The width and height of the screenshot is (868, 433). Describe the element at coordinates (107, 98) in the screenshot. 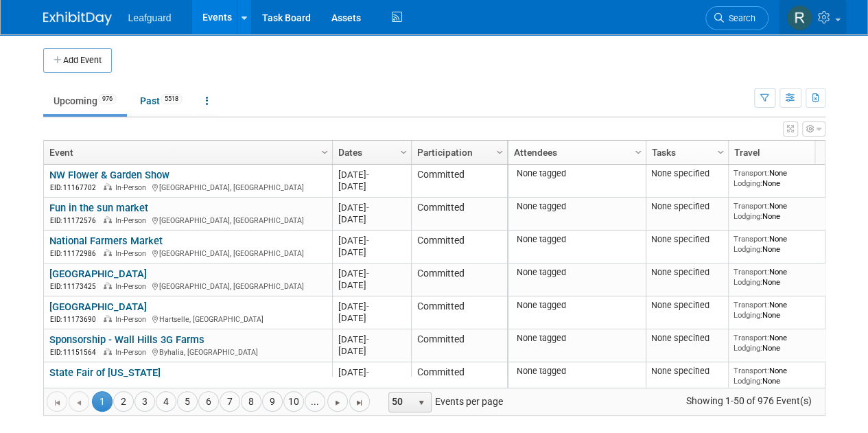

I see `span: 976` at that location.